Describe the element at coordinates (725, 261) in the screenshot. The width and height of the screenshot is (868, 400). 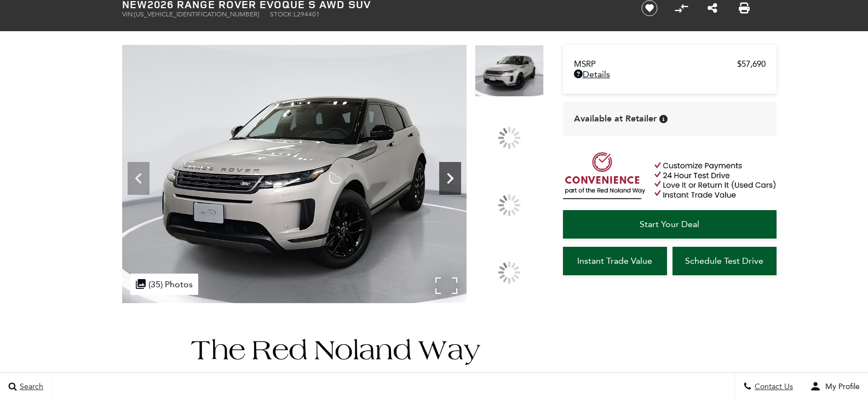
I see `a: Schedule Test Drive` at that location.